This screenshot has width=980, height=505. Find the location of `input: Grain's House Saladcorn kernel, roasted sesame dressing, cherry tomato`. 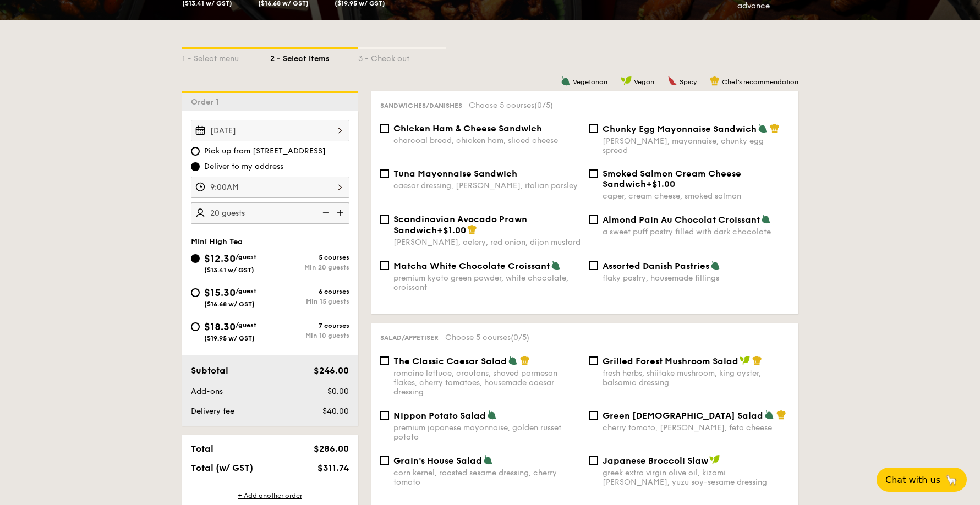

input: Grain's House Saladcorn kernel, roasted sesame dressing, cherry tomato is located at coordinates (385, 461).